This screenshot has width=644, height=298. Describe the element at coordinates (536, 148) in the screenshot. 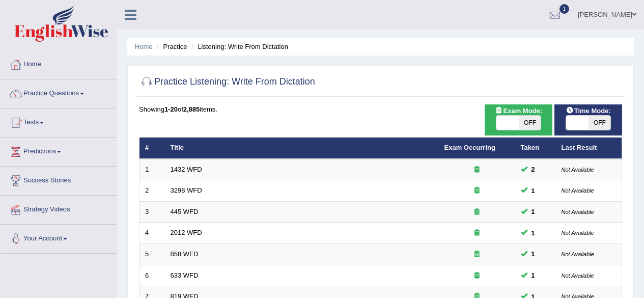

I see `th: Taken` at that location.